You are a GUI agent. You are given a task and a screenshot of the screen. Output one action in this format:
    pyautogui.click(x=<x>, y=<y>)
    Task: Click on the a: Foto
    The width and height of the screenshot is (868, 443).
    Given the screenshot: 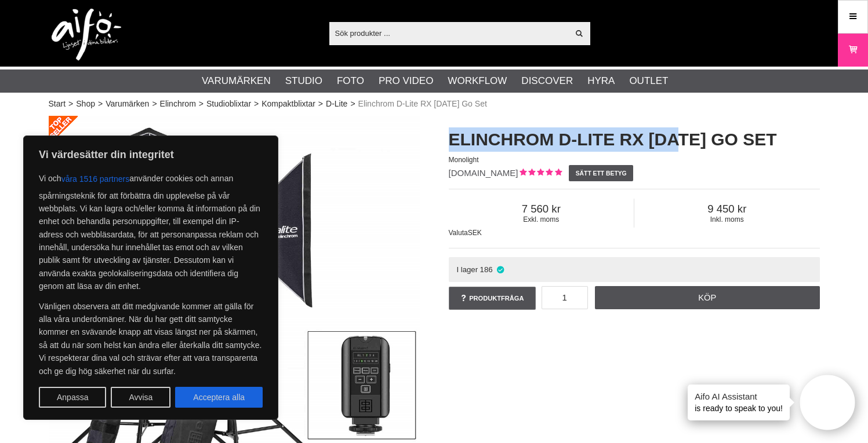 What is the action you would take?
    pyautogui.click(x=350, y=81)
    